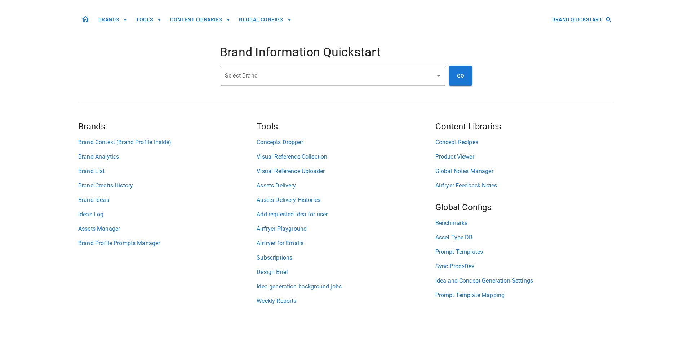 The width and height of the screenshot is (692, 349). What do you see at coordinates (113, 19) in the screenshot?
I see `button: BRANDS` at bounding box center [113, 19].